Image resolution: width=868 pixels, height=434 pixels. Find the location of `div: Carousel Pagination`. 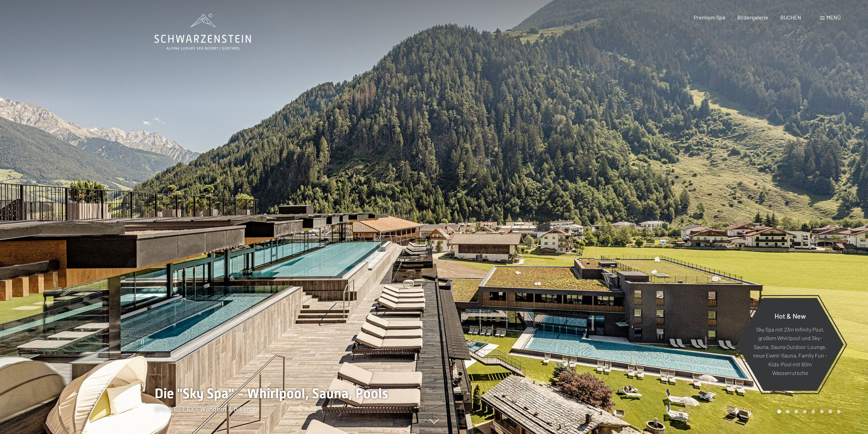

div: Carousel Pagination is located at coordinates (808, 412).